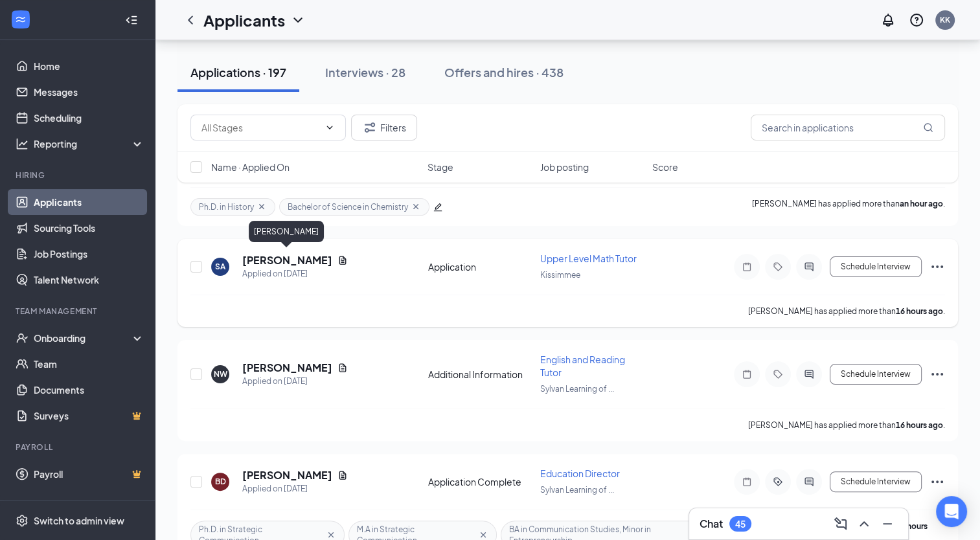  Describe the element at coordinates (665, 167) in the screenshot. I see `span: Score` at that location.